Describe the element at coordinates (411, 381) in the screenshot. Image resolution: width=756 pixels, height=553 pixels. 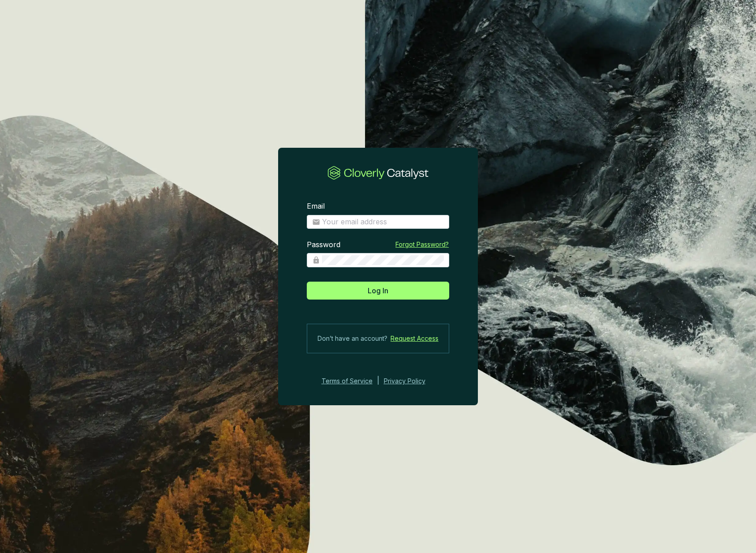
I see `a: Privacy Policy` at that location.